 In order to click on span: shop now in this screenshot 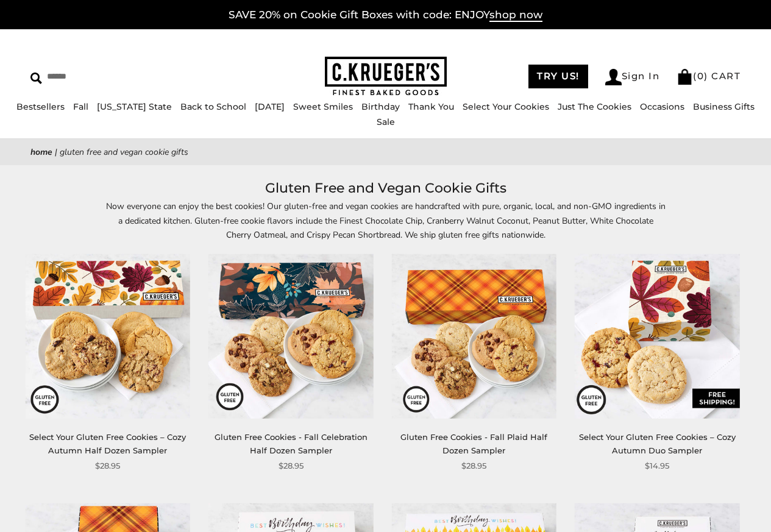, I will do `click(516, 15)`.